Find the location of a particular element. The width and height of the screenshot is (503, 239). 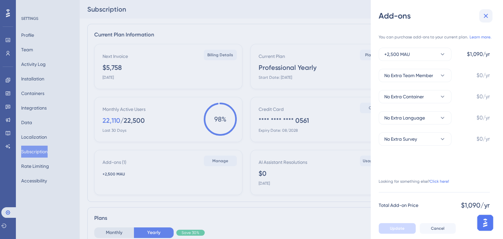

button: No Extra Container is located at coordinates (415, 97).